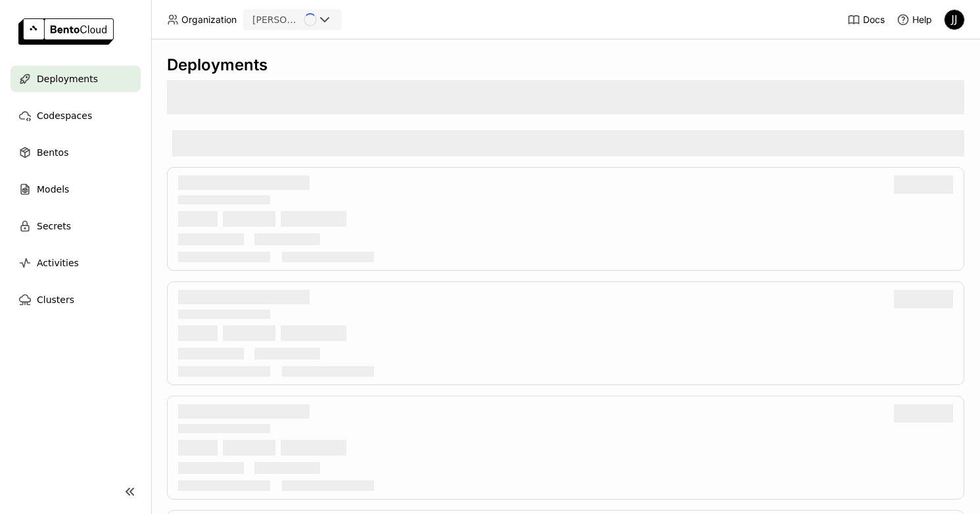  I want to click on div: JJ, so click(954, 20).